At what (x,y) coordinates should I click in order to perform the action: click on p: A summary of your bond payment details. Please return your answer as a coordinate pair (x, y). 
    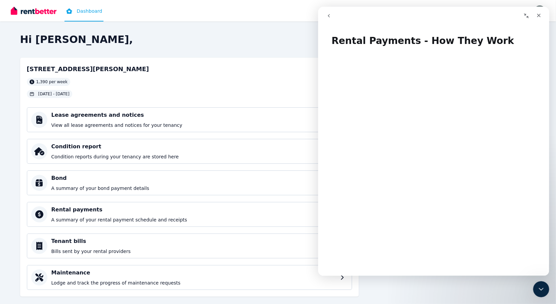
    Looking at the image, I should click on (194, 188).